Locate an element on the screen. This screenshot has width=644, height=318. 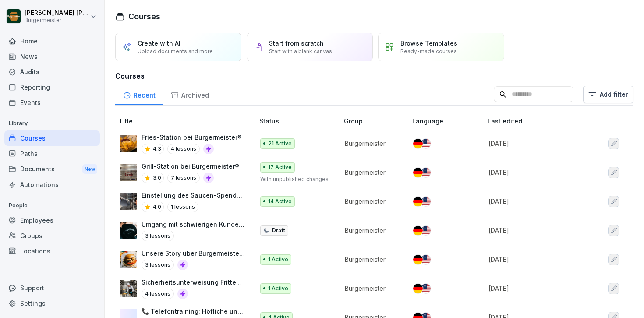
a: Courses is located at coordinates (52, 137).